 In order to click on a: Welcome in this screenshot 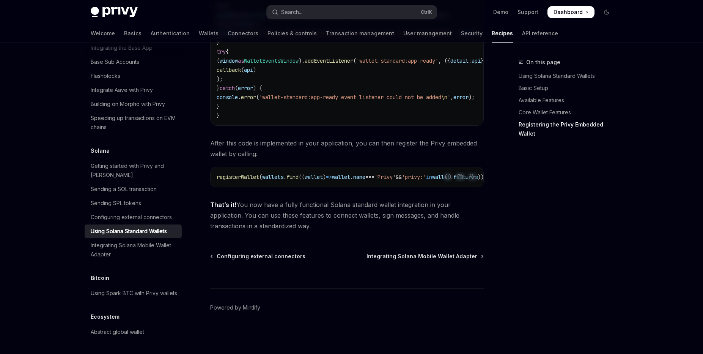, I will do `click(103, 33)`.